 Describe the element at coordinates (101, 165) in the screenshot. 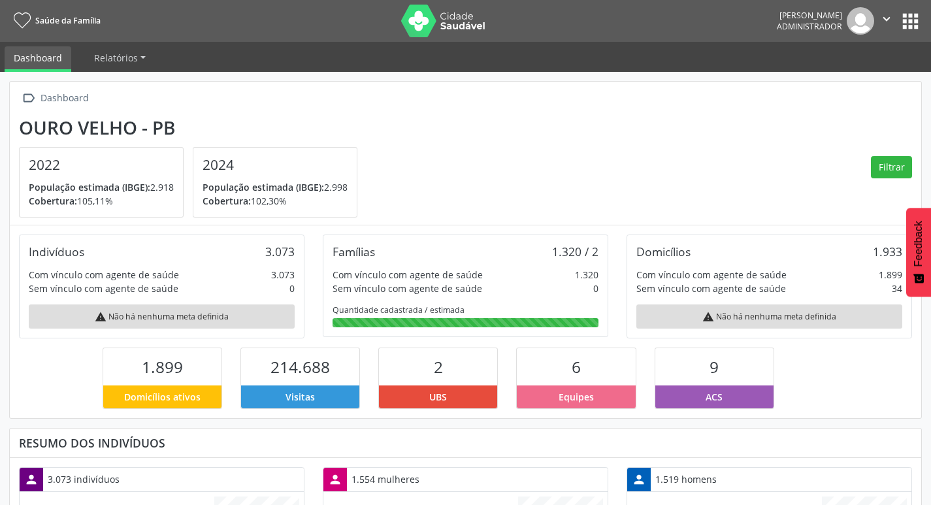

I see `h4: 2022` at that location.